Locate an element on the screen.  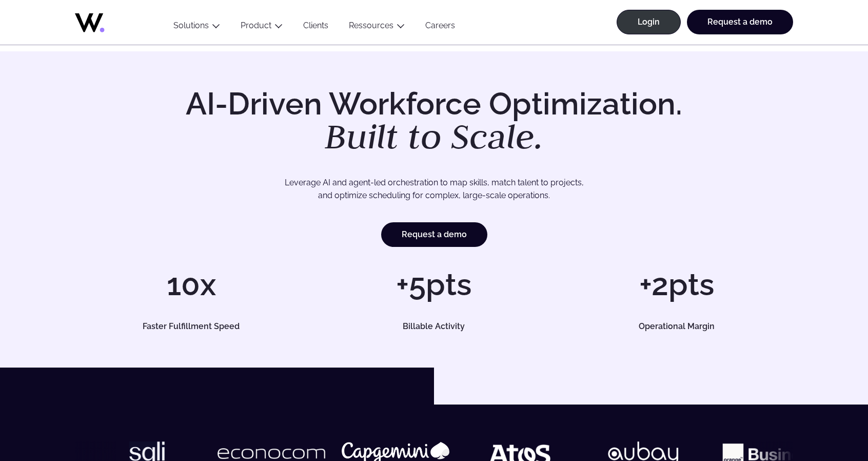
em: Built to Scale. is located at coordinates (434, 136).